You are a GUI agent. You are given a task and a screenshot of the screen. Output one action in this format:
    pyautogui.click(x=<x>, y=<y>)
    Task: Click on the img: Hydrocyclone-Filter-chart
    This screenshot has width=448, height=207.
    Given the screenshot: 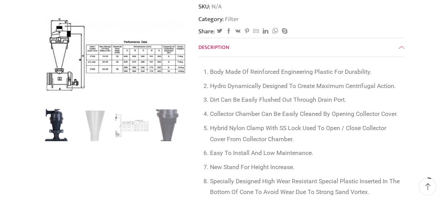 What is the action you would take?
    pyautogui.click(x=132, y=126)
    